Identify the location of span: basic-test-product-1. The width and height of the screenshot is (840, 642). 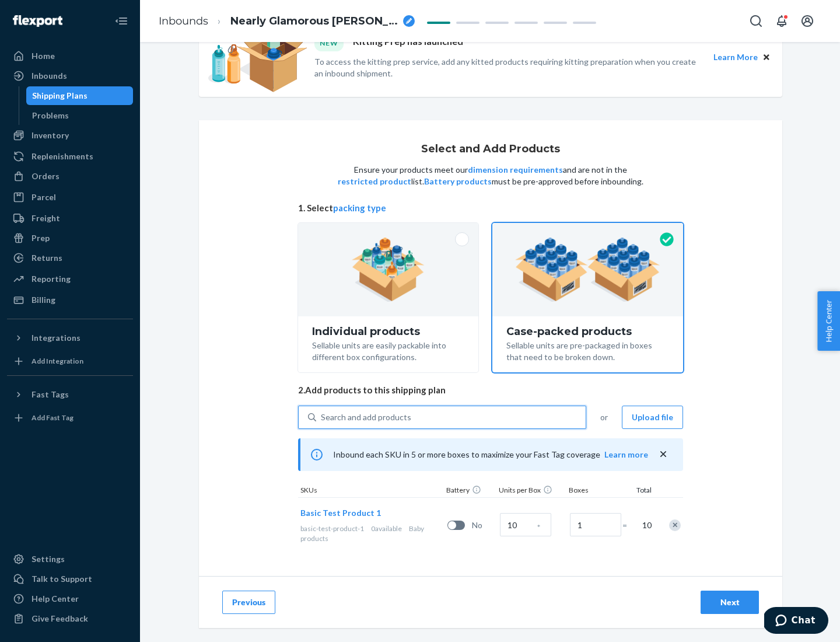
(332, 527).